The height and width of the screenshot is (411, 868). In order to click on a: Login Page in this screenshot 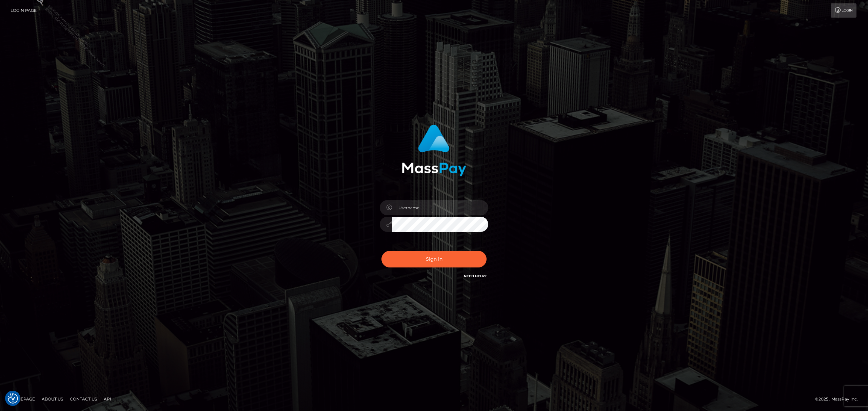, I will do `click(23, 10)`.